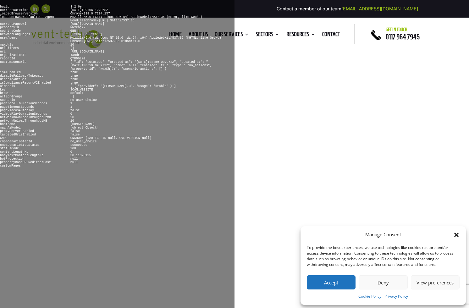  Describe the element at coordinates (456, 235) in the screenshot. I see `div: Close dialog` at that location.